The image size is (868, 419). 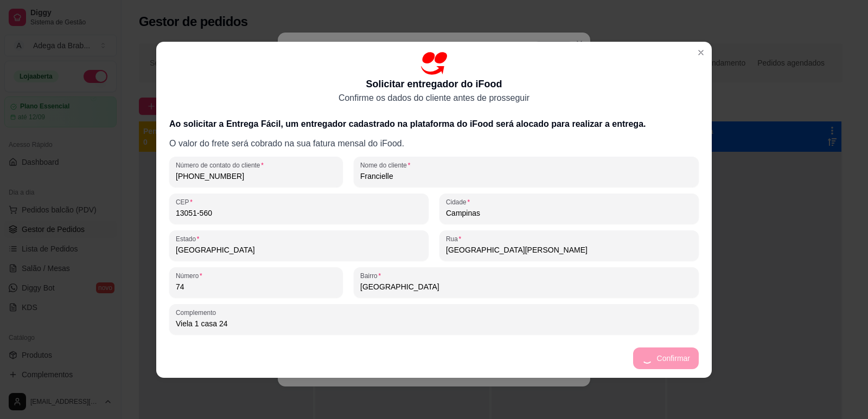 I want to click on input: Complemento, so click(x=434, y=324).